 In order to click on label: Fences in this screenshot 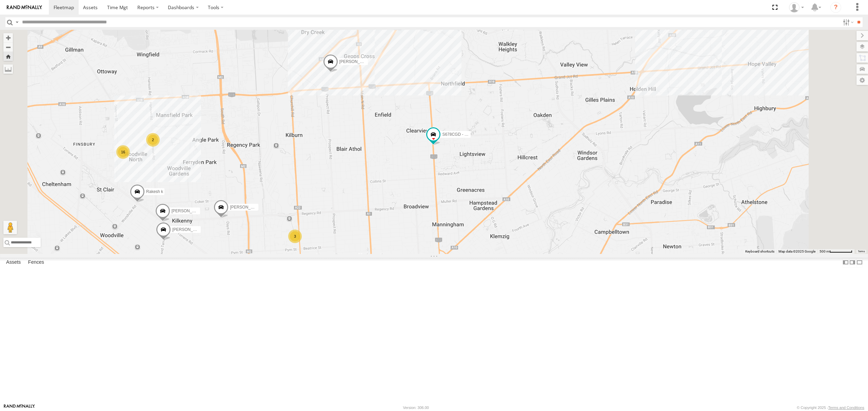, I will do `click(36, 263)`.